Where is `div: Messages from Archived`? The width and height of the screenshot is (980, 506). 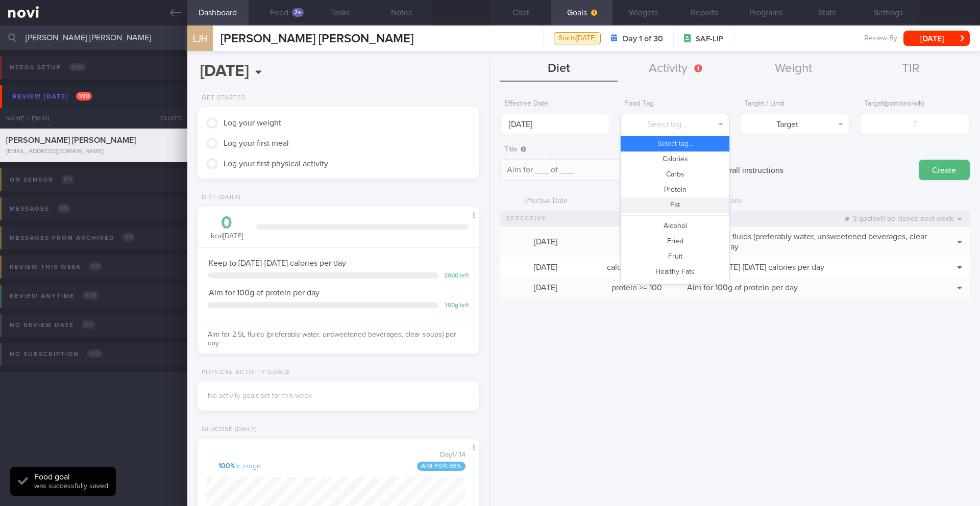 div: Messages from Archived is located at coordinates (72, 238).